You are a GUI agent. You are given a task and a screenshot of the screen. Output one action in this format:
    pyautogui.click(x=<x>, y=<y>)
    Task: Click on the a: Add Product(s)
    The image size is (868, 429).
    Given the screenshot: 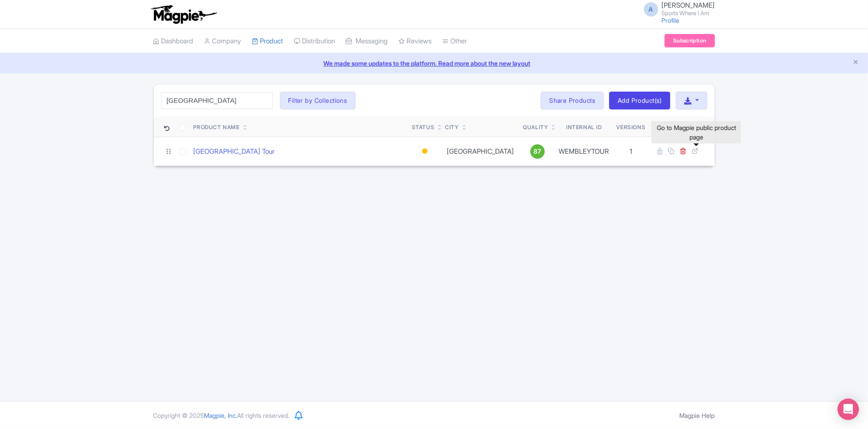 What is the action you would take?
    pyautogui.click(x=639, y=100)
    